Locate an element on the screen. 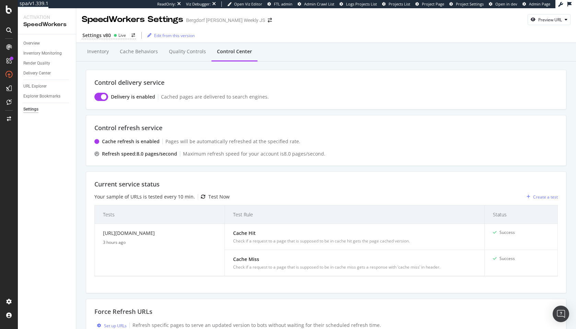 The image size is (576, 329). span: Status is located at coordinates (520, 214).